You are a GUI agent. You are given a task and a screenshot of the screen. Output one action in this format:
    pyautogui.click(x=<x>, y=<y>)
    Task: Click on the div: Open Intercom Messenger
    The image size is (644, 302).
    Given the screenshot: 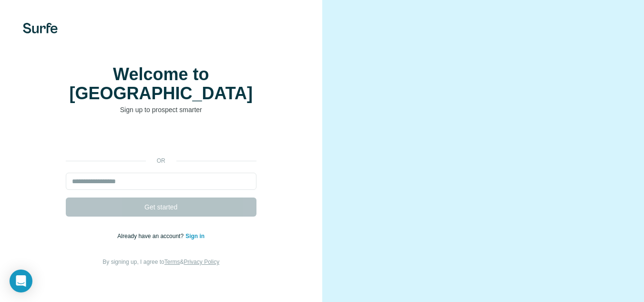 What is the action you would take?
    pyautogui.click(x=21, y=281)
    